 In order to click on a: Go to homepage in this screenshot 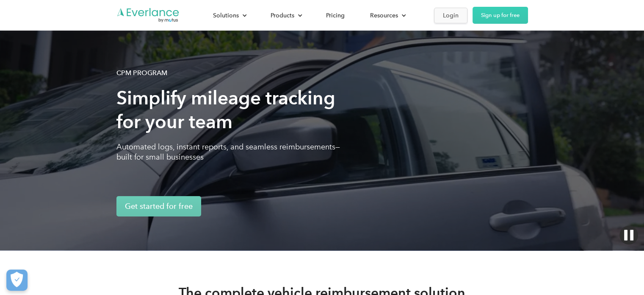, I will do `click(148, 15)`.